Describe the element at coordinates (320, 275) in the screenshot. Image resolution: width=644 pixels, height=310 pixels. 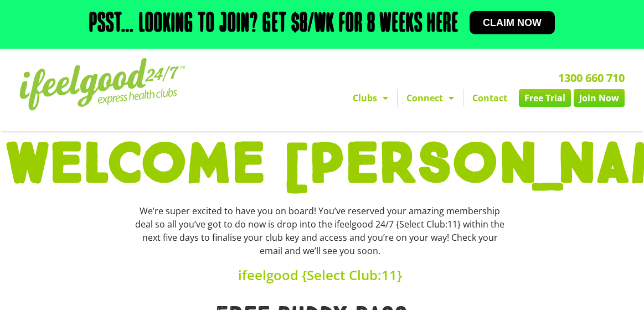
I see `h4: ifeelgood {Select Club:11}` at that location.